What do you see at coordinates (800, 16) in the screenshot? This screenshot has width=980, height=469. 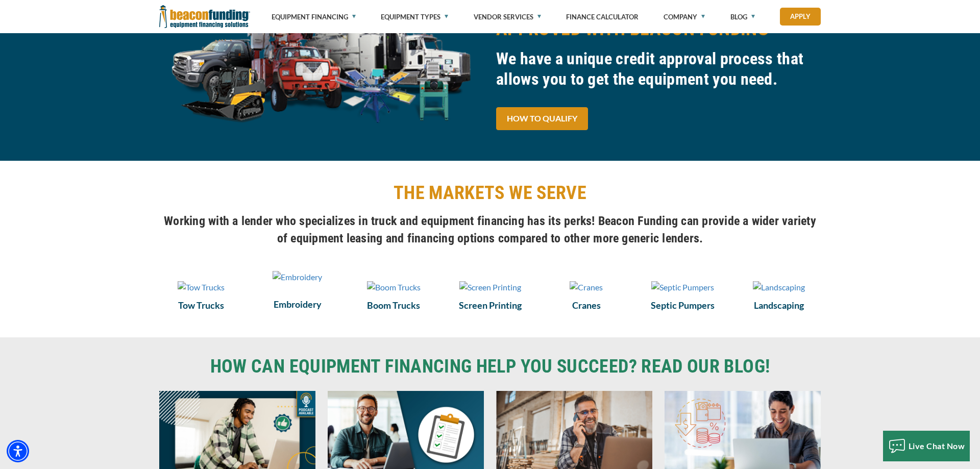 I see `a: Apply` at bounding box center [800, 16].